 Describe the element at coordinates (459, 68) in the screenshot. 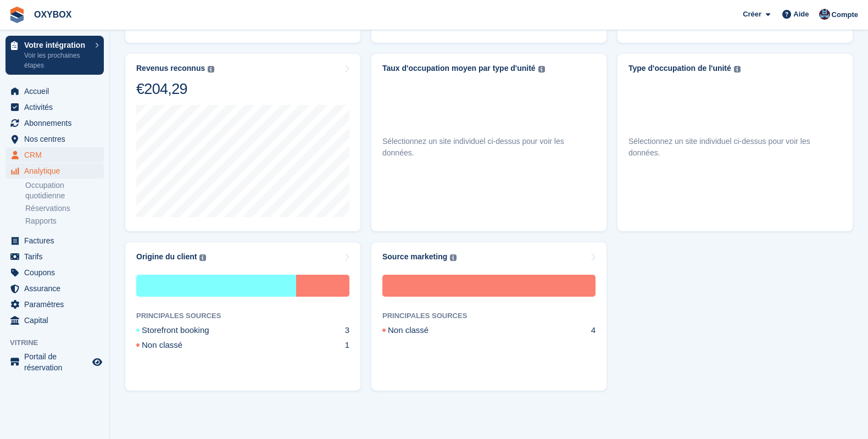

I see `div: Taux d'occupation moyen par type d'unité` at that location.